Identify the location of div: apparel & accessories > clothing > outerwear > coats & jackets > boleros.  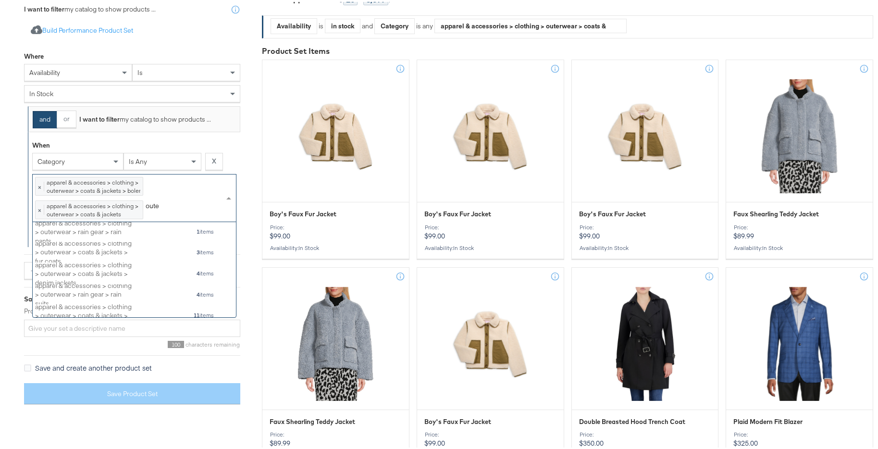
(97, 184).